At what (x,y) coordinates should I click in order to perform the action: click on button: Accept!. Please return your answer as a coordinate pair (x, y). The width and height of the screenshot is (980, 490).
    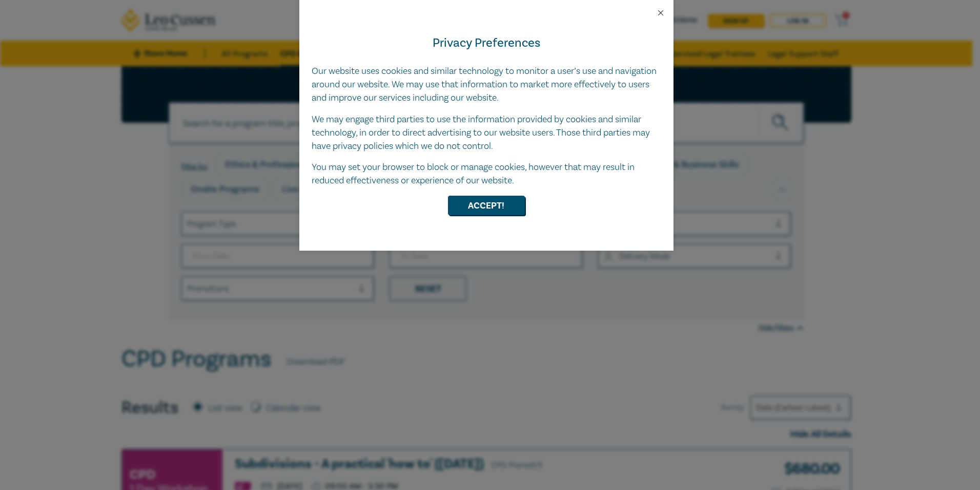
    Looking at the image, I should click on (487, 206).